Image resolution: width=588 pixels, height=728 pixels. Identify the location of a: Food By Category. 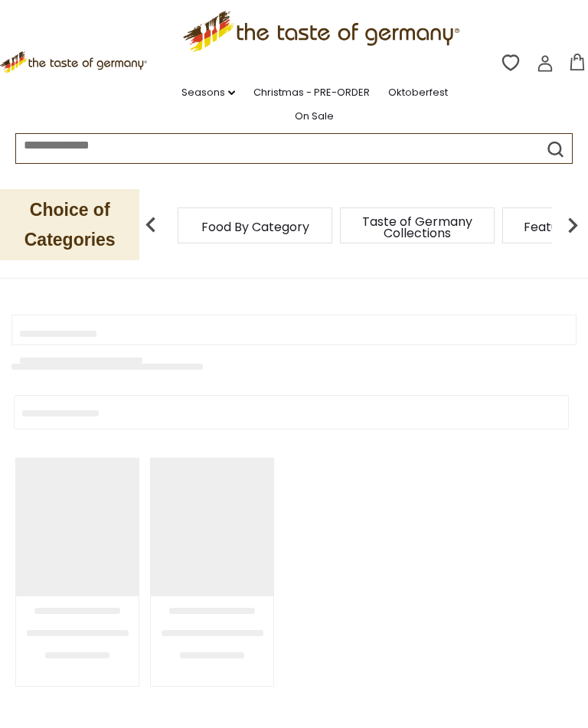
(255, 226).